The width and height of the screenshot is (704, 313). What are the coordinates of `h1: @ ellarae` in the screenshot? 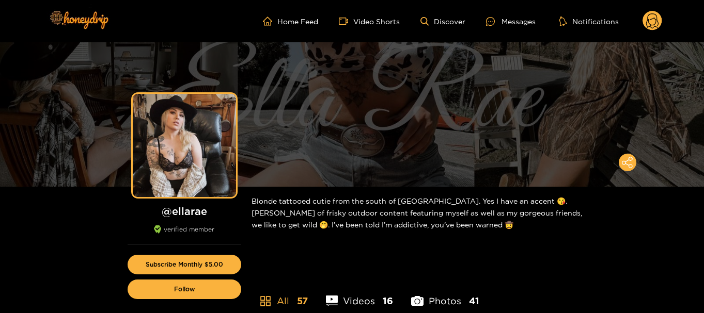 It's located at (184, 211).